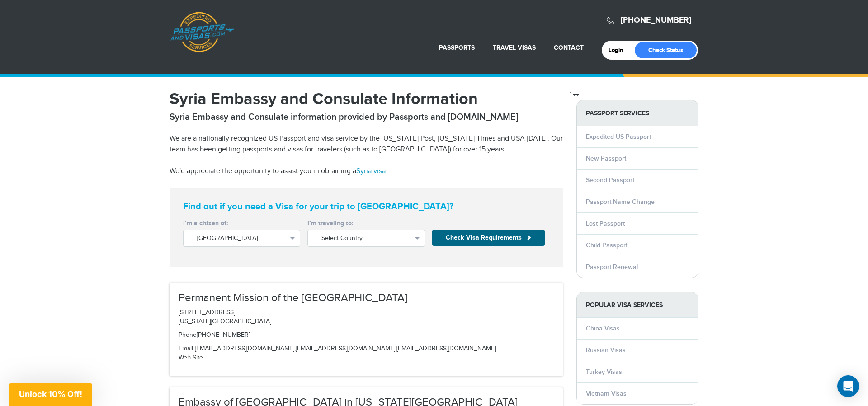 Image resolution: width=868 pixels, height=406 pixels. What do you see at coordinates (488, 238) in the screenshot?
I see `button: Check Visa Requirements` at bounding box center [488, 238].